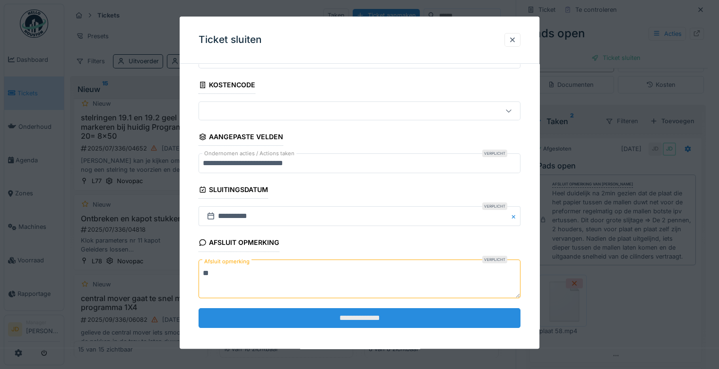 This screenshot has width=719, height=369. I want to click on div: Kostencode, so click(227, 86).